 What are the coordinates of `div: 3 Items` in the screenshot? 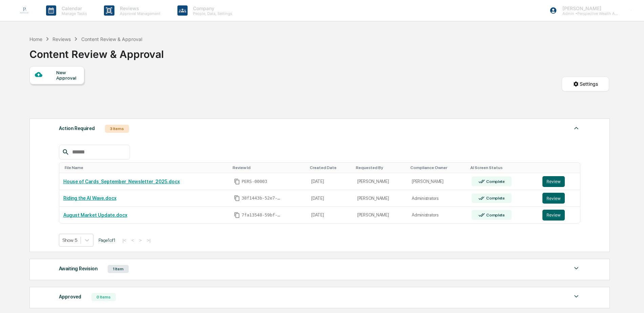 It's located at (117, 129).